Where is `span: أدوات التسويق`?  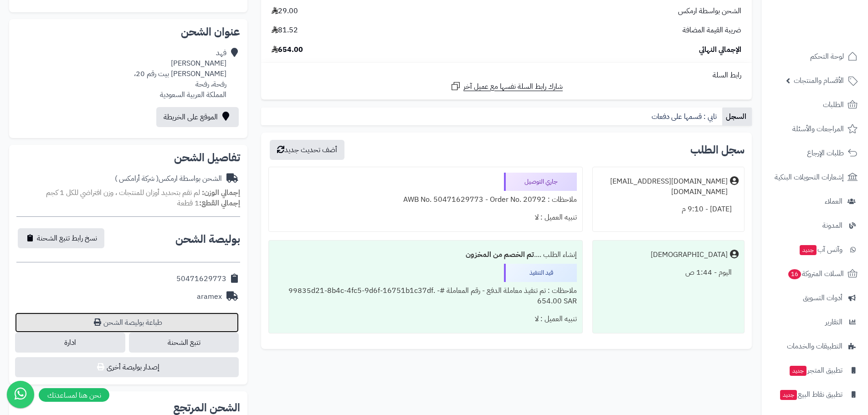 span: أدوات التسويق is located at coordinates (823, 298).